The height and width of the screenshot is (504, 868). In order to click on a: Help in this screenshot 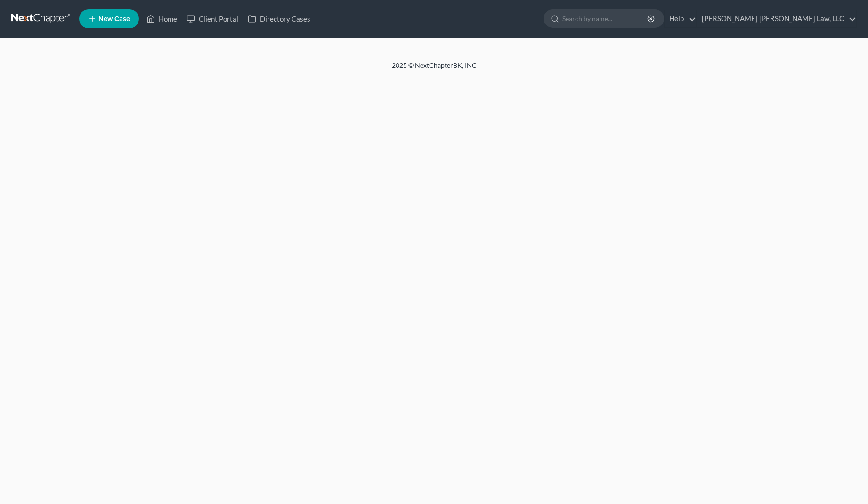, I will do `click(680, 19)`.